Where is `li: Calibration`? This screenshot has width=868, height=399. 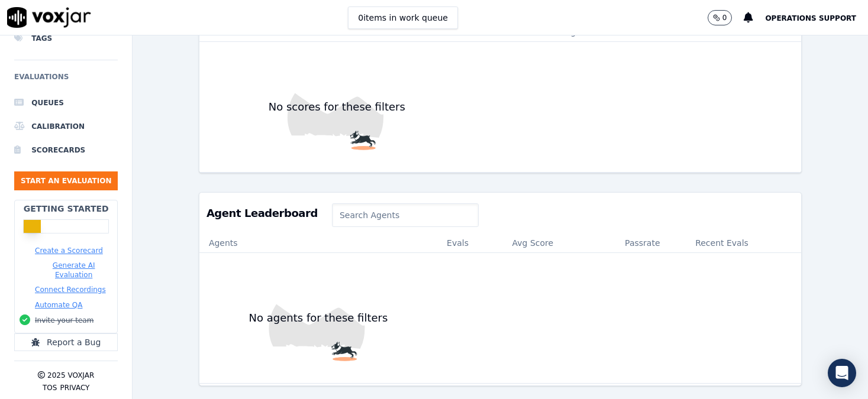 li: Calibration is located at coordinates (66, 127).